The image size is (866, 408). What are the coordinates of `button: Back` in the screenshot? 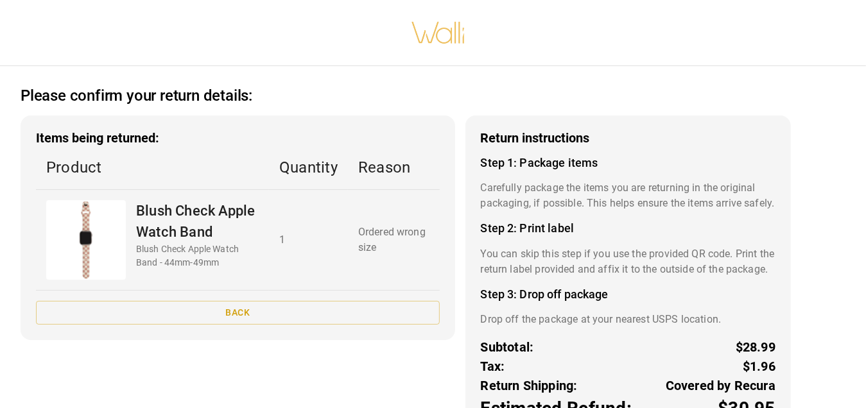 It's located at (238, 313).